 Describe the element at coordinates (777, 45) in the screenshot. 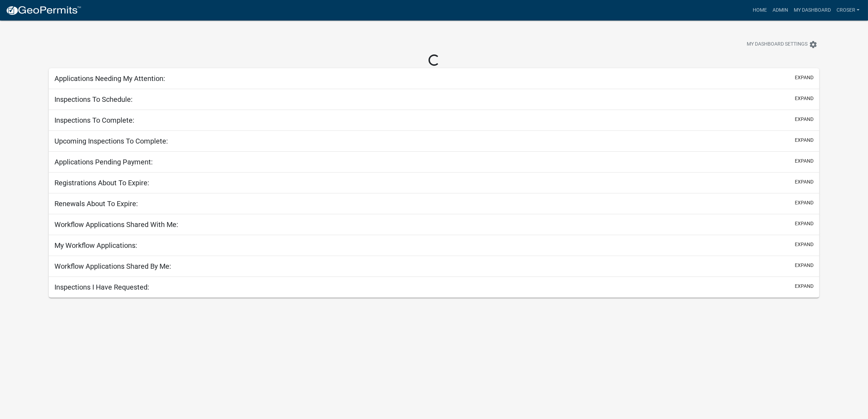

I see `span: My Dashboard Settings` at that location.